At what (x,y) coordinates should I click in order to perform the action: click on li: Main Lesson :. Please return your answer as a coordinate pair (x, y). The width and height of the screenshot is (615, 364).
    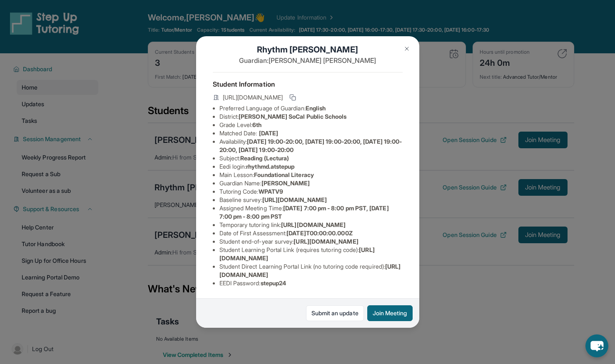
    Looking at the image, I should click on (311, 175).